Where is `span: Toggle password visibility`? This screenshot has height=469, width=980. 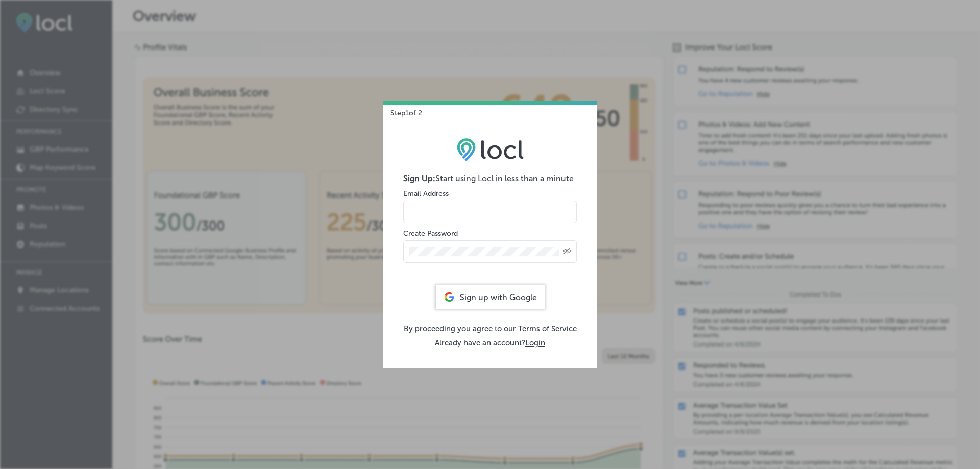 span: Toggle password visibility is located at coordinates (567, 252).